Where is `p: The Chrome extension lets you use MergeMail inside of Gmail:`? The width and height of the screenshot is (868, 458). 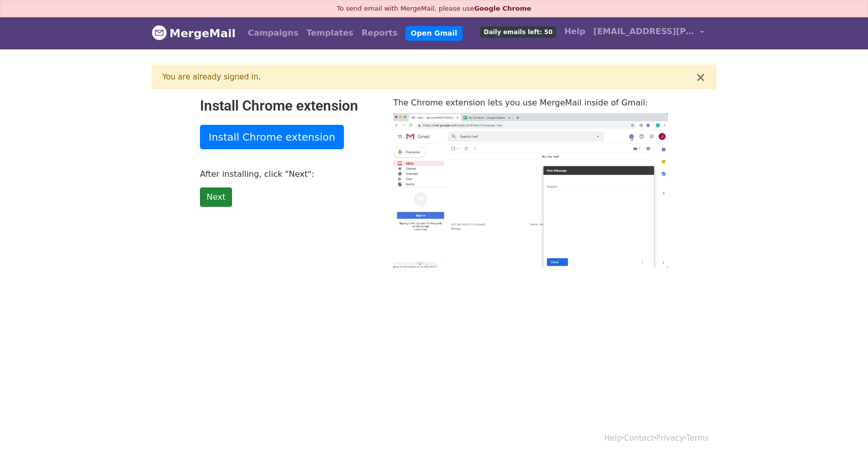
p: The Chrome extension lets you use MergeMail inside of Gmail: is located at coordinates (531, 102).